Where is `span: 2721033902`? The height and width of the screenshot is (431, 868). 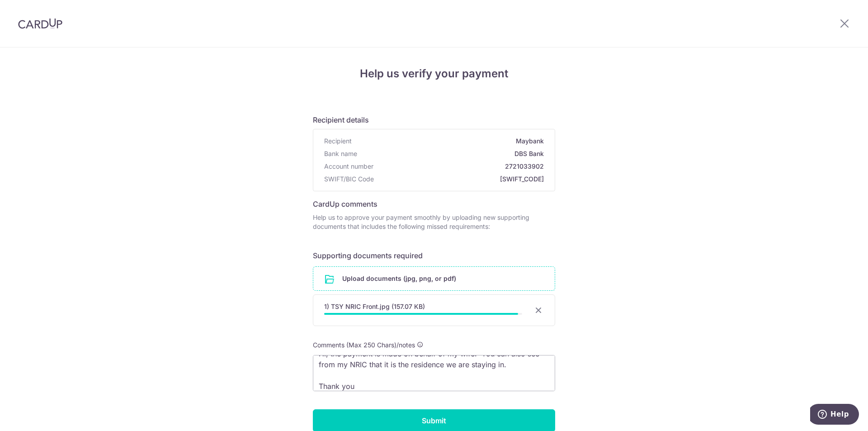
span: 2721033902 is located at coordinates (460, 166).